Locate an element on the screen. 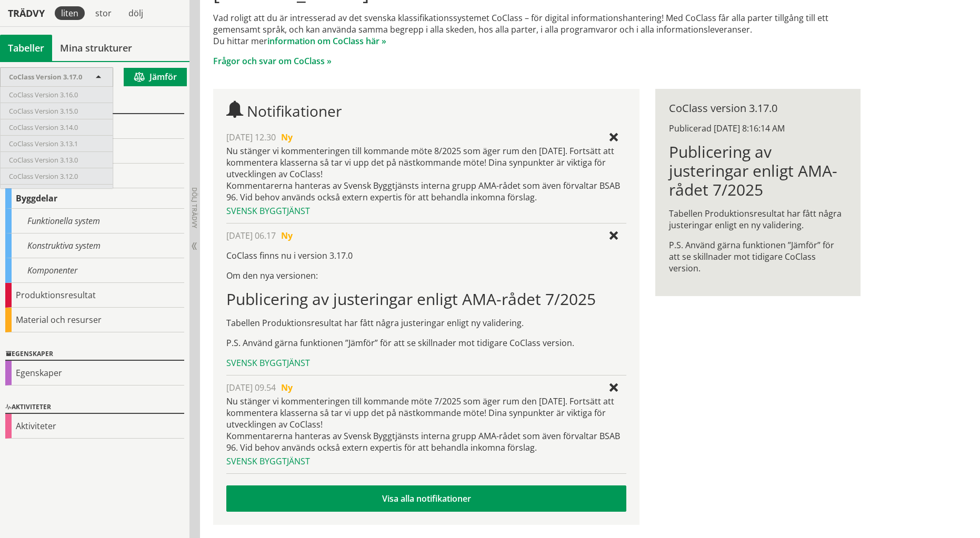  span: CoClass Version 3.15.0 is located at coordinates (43, 111).